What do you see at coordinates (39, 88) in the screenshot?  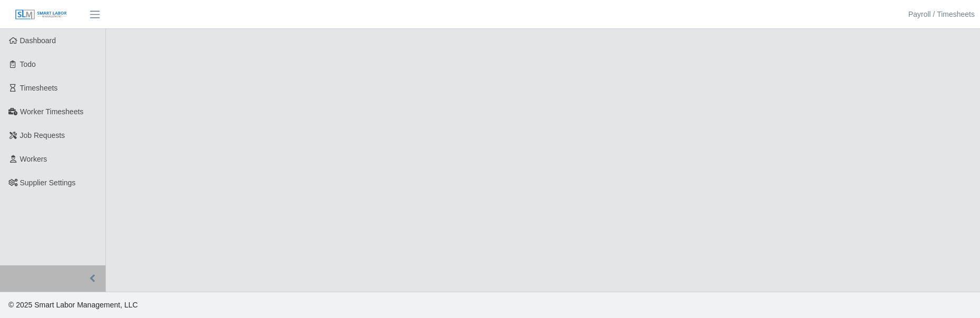 I see `span: Timesheets` at bounding box center [39, 88].